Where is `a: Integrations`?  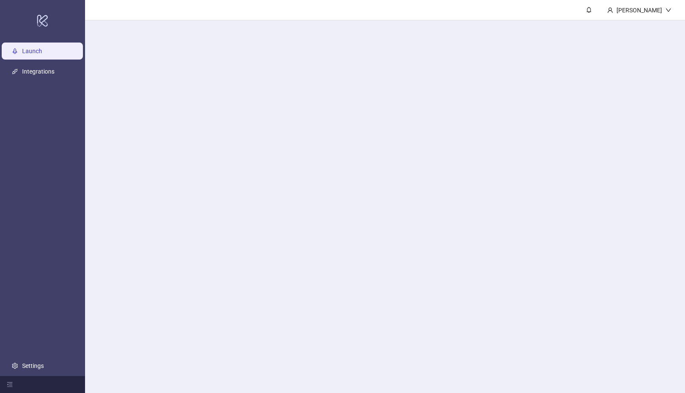
a: Integrations is located at coordinates (38, 71).